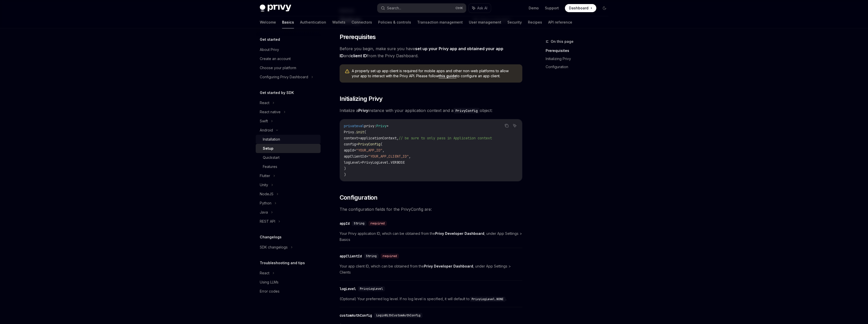 The width and height of the screenshot is (868, 324). What do you see at coordinates (264, 185) in the screenshot?
I see `div: Unity` at bounding box center [264, 185].